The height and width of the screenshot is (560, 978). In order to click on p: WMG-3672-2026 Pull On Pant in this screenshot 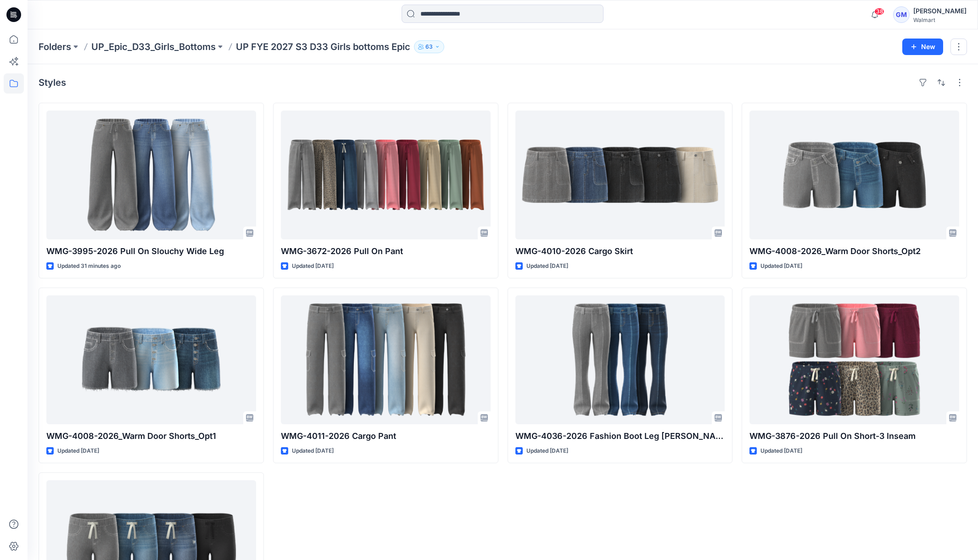, I will do `click(385, 251)`.